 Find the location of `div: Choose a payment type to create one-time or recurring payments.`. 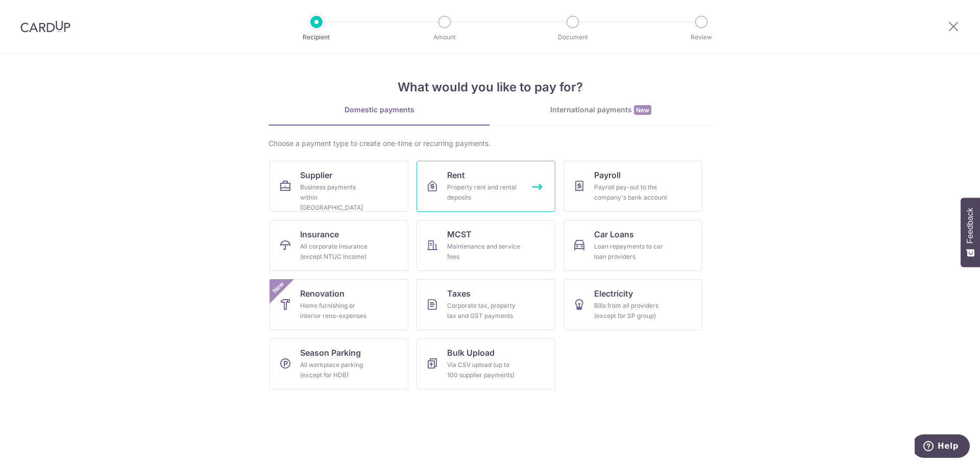

div: Choose a payment type to create one-time or recurring payments. is located at coordinates (490, 143).